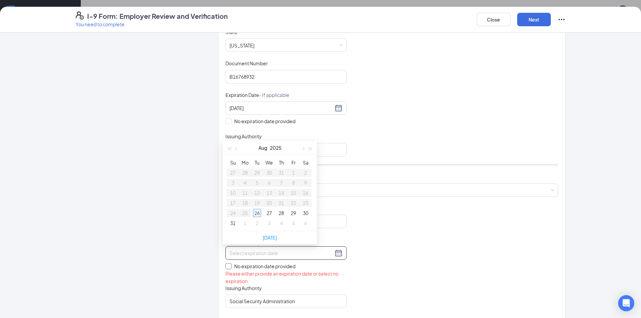 Image resolution: width=641 pixels, height=318 pixels. I want to click on p: You need to complete, so click(152, 24).